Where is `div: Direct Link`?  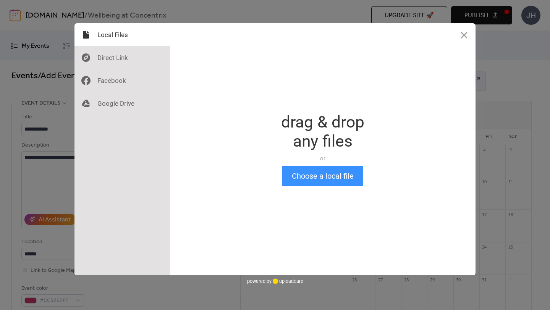
div: Direct Link is located at coordinates (122, 58).